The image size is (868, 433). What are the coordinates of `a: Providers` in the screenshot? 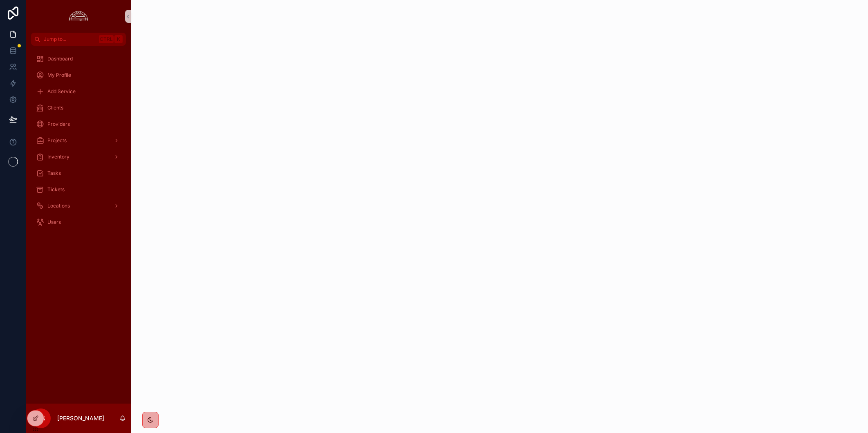 It's located at (79, 125).